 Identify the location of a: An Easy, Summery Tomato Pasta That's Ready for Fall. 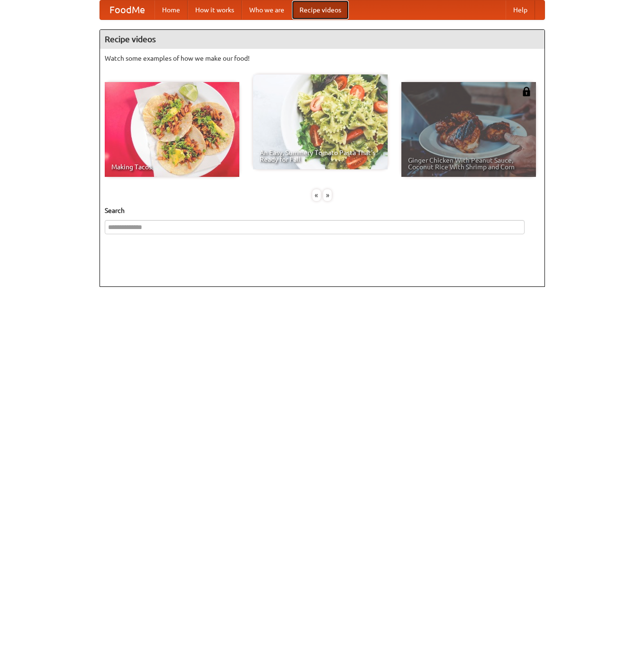
(321, 122).